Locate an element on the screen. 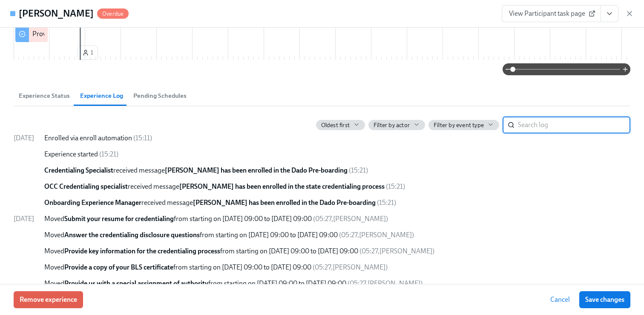  span: View Participant task page is located at coordinates (552, 13).